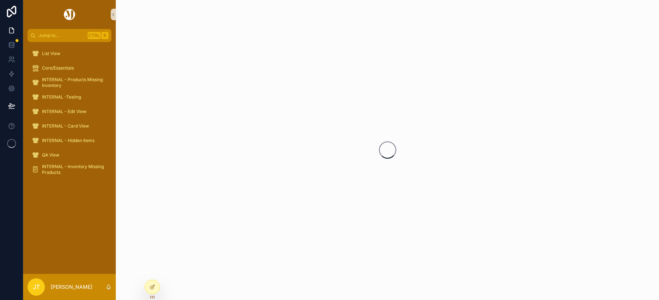 The image size is (659, 300). Describe the element at coordinates (36, 287) in the screenshot. I see `span: JT` at that location.